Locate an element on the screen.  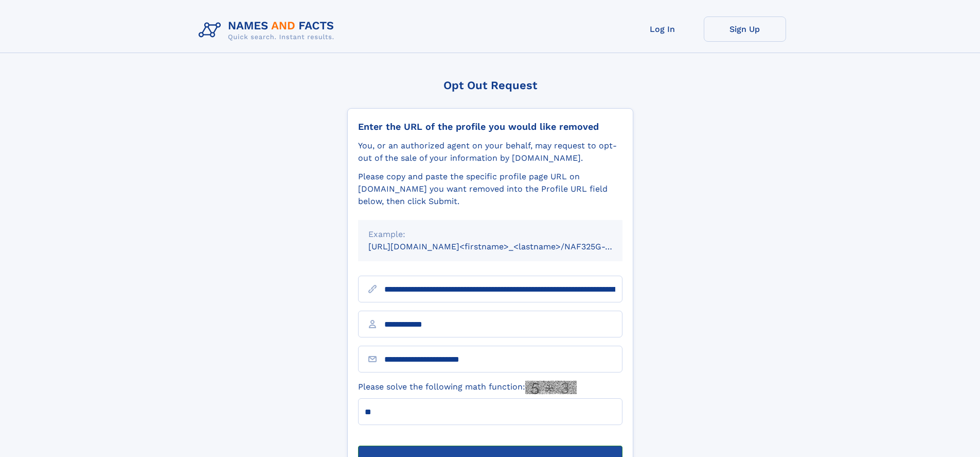
div: Opt Out Request is located at coordinates (490, 85).